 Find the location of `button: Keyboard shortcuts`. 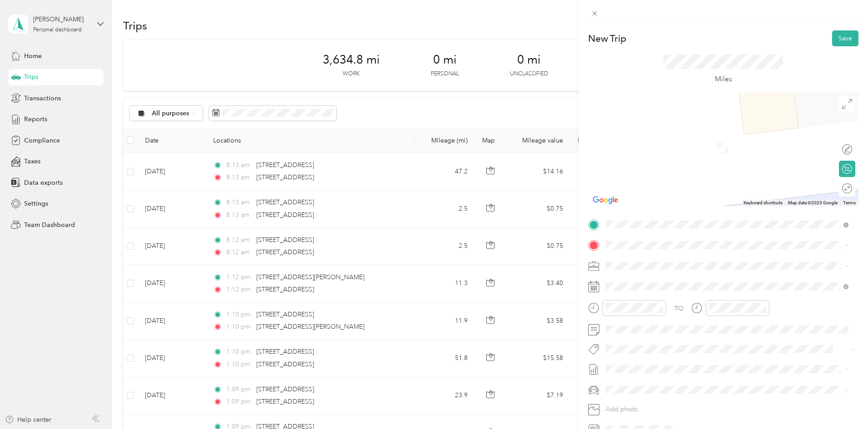

button: Keyboard shortcuts is located at coordinates (763, 203).